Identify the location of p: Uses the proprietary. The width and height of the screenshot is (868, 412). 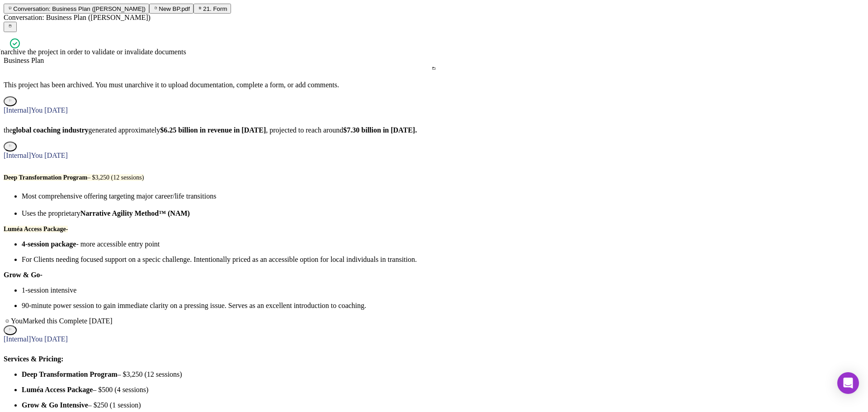
(219, 213).